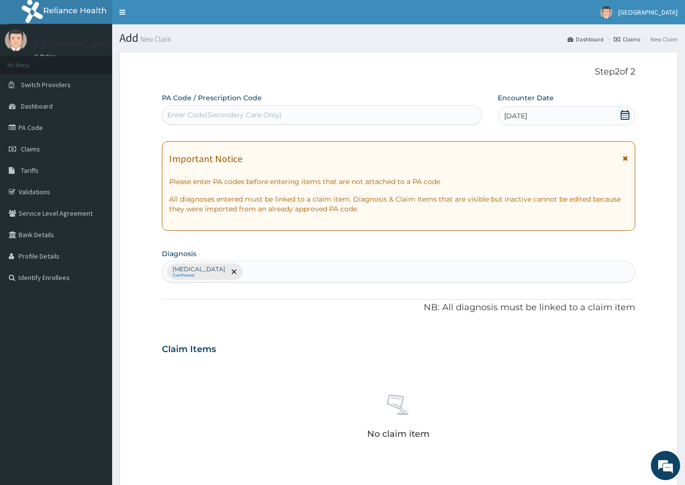 The height and width of the screenshot is (485, 685). Describe the element at coordinates (399, 204) in the screenshot. I see `p: All diagnoses entered must be linked to a claim item. Diagnosis & Claim Items that are visible bu...` at that location.